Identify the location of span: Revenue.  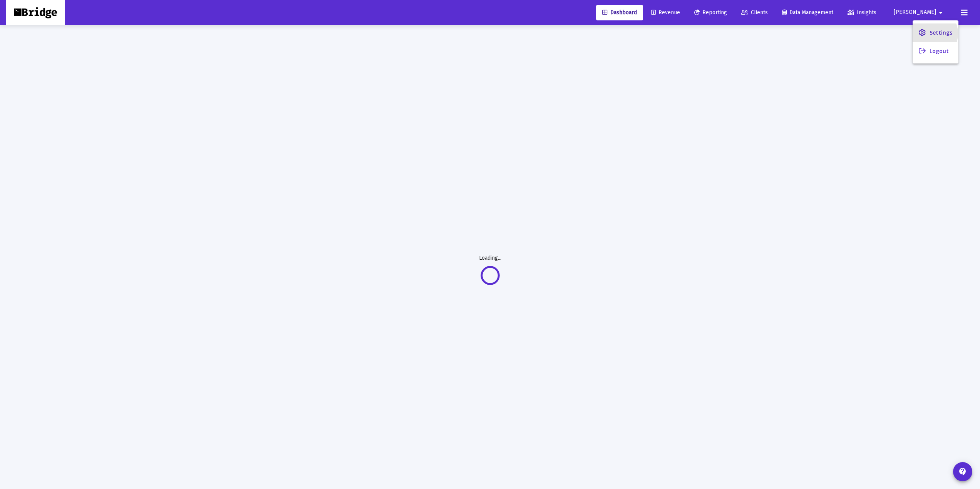
(666, 12).